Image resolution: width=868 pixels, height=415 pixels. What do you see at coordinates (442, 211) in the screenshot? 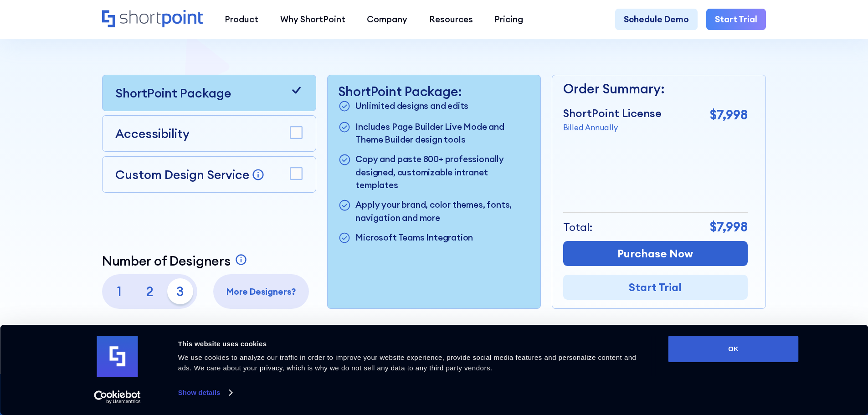
I see `p: Apply your brand, color themes, fonts, navigation and more` at bounding box center [442, 211].